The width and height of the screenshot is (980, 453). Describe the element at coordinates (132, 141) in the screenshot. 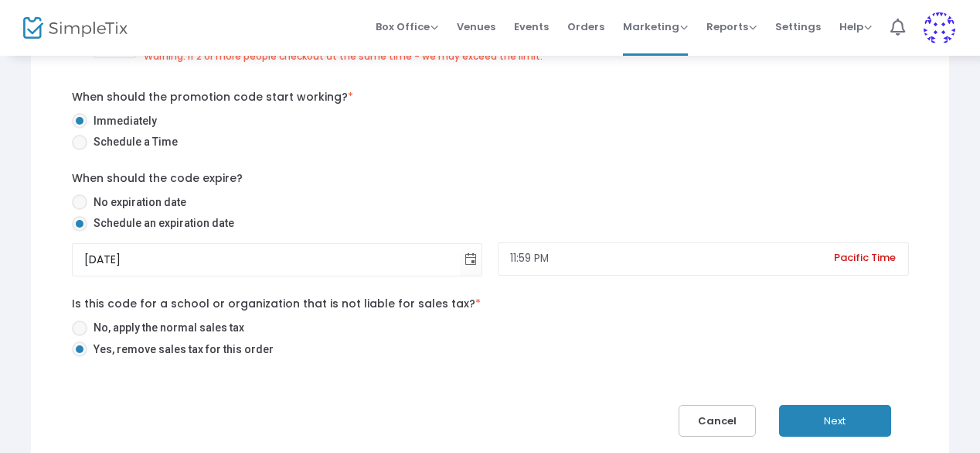

I see `span: Schedule a Time` at that location.